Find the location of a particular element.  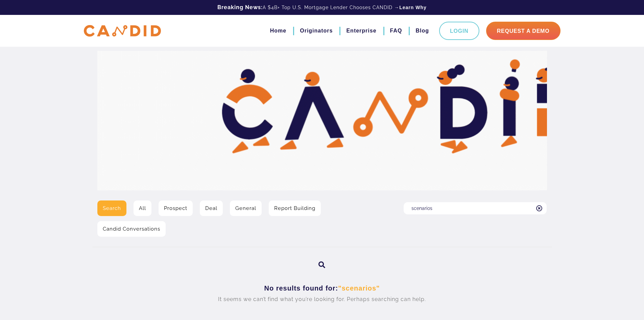

a: Deal is located at coordinates (212, 208).